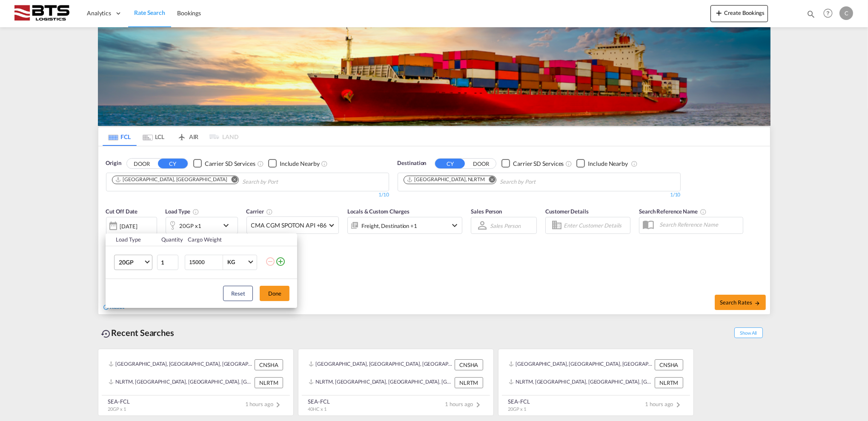  Describe the element at coordinates (274, 294) in the screenshot. I see `button: Done` at that location.